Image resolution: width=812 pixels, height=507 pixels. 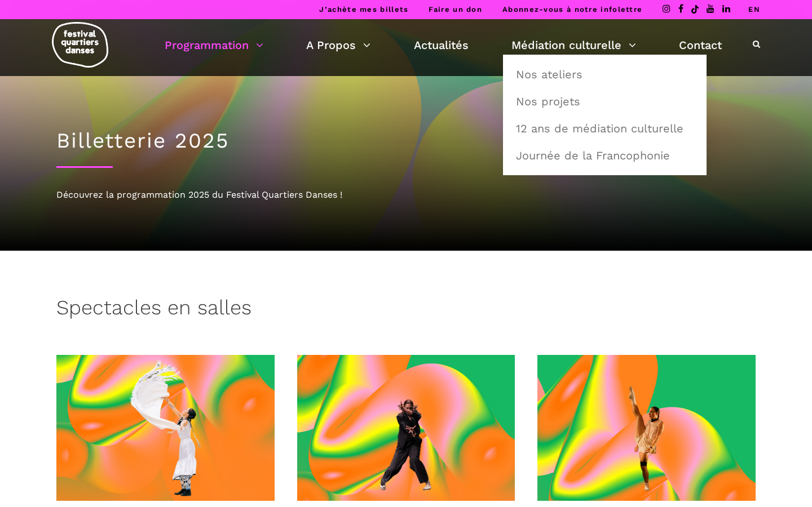 I want to click on div: Découvrez la programmation 2025 du Festival Quartiers Danses !, so click(x=406, y=195).